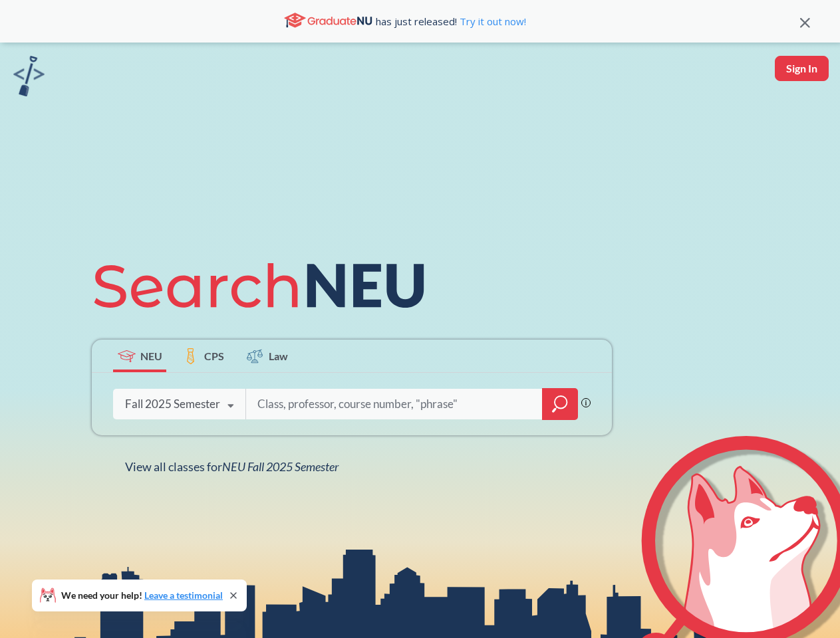 This screenshot has height=638, width=840. What do you see at coordinates (450, 21) in the screenshot?
I see `span: has just released!` at bounding box center [450, 21].